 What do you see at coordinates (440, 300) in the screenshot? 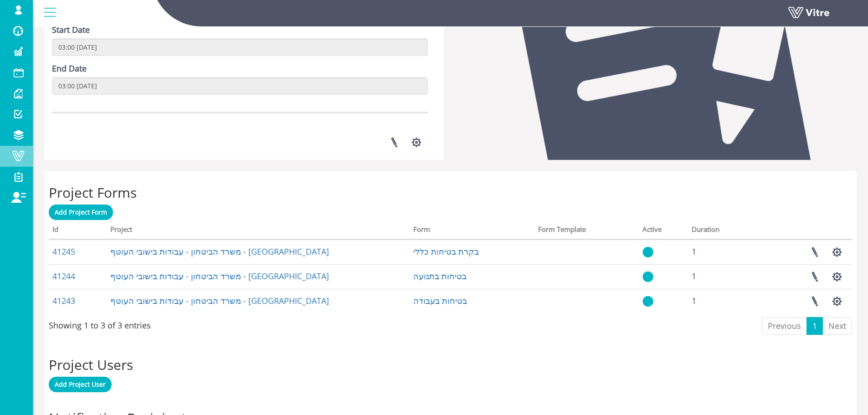
I see `a: בטיחות בעבודה` at bounding box center [440, 300].